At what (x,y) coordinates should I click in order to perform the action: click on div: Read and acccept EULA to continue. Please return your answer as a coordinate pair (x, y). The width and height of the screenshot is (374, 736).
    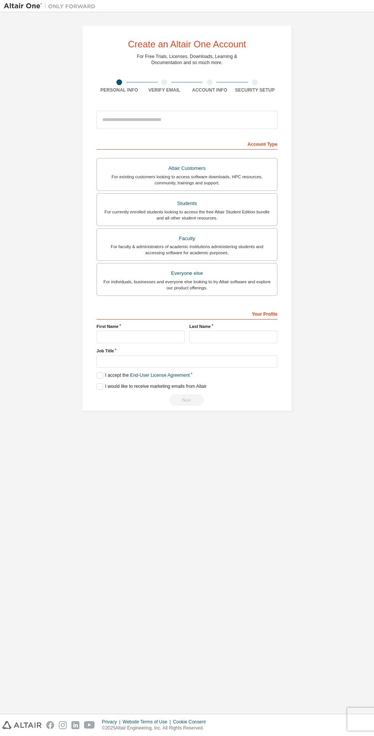
    Looking at the image, I should click on (187, 400).